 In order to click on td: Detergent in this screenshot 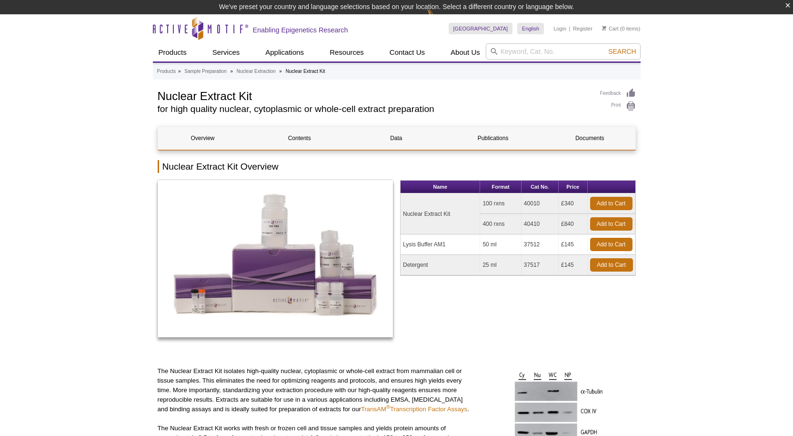, I will do `click(440, 265)`.